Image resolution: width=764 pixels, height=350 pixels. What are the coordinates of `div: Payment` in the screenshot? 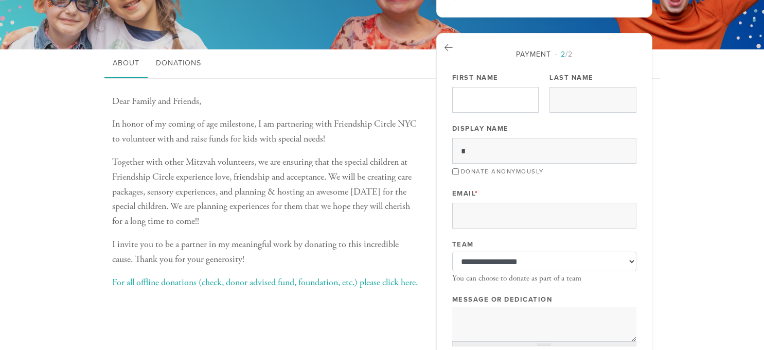 It's located at (545, 54).